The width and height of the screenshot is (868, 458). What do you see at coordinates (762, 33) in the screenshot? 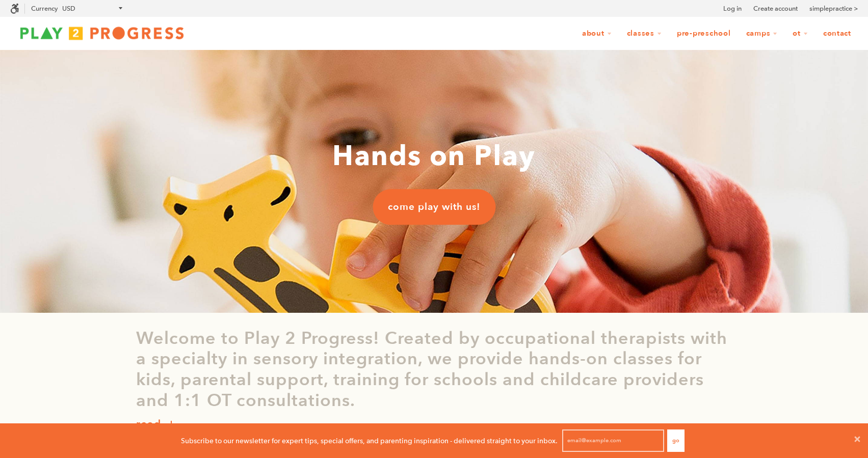
I see `a: Camps` at bounding box center [762, 33].